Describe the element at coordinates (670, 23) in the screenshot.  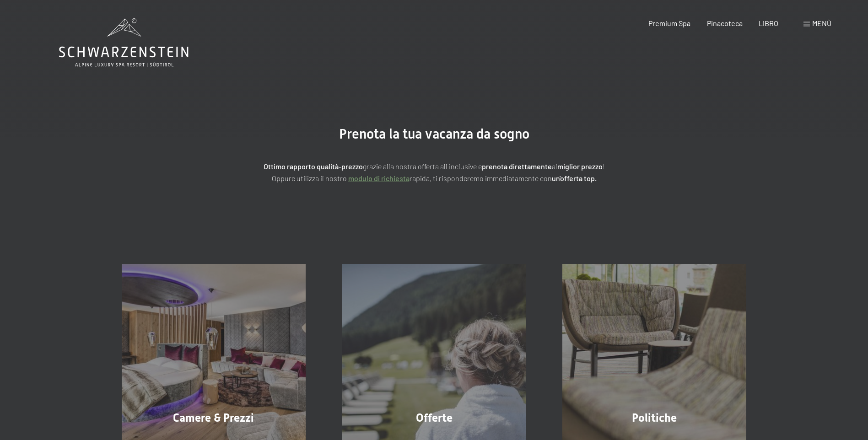
I see `span: Premium Spa` at that location.